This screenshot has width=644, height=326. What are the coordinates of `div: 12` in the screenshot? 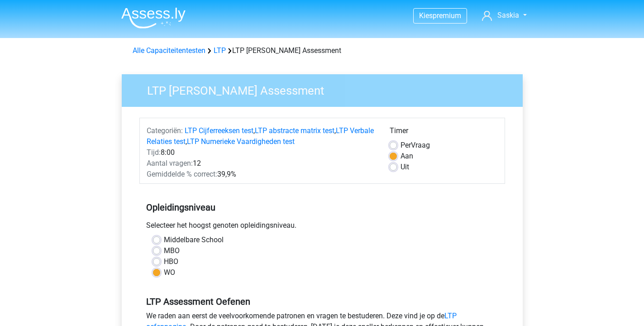 It's located at (261, 164).